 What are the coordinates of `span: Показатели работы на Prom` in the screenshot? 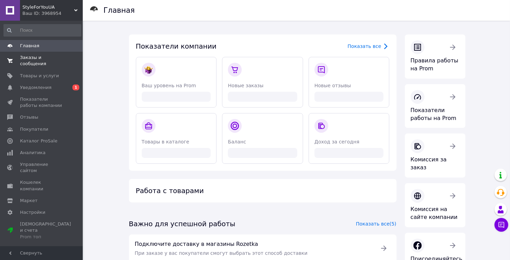 It's located at (433, 114).